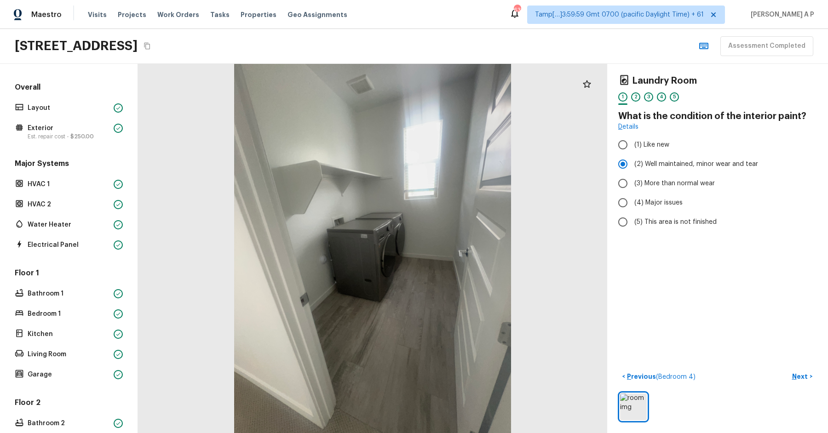  I want to click on h5: Major Systems, so click(69, 165).